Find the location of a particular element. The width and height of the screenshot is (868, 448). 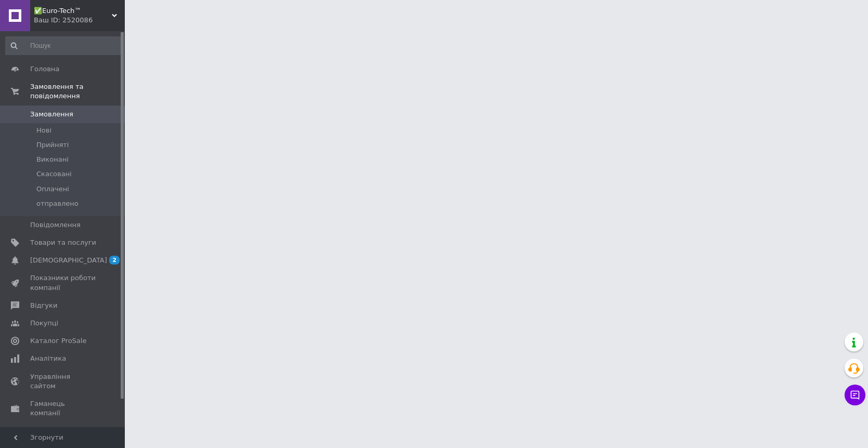

span: Каталог ProSale is located at coordinates (59, 341).